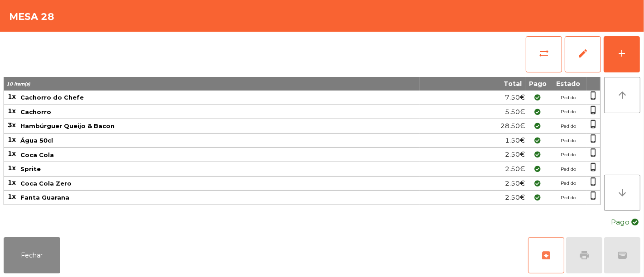 The height and width of the screenshot is (277, 644). I want to click on button: sync_alt, so click(544, 55).